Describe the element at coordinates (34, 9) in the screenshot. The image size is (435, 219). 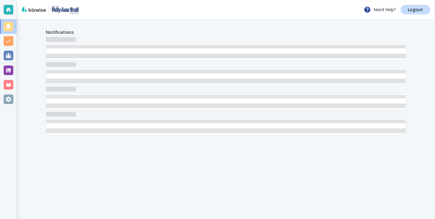
I see `img: bizwise` at that location.